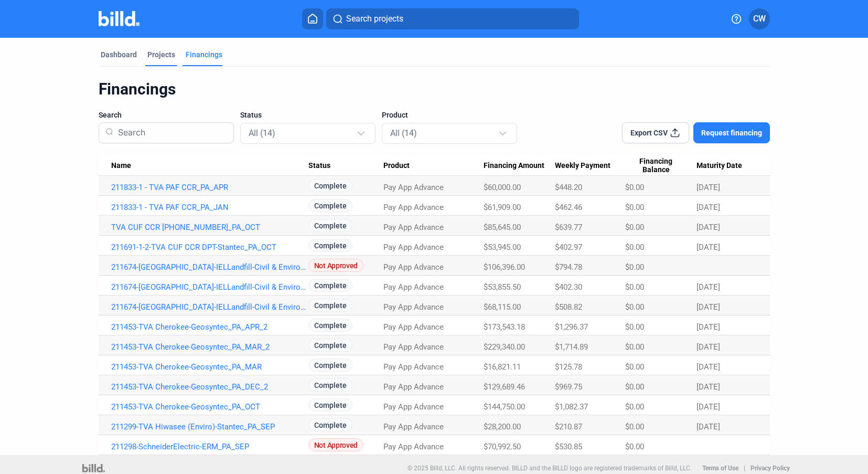 The height and width of the screenshot is (474, 868). What do you see at coordinates (760, 19) in the screenshot?
I see `span: CW` at bounding box center [760, 19].